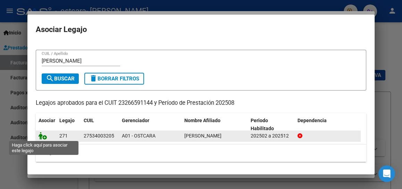  I want to click on span: Periodo Habilitado, so click(262, 124).